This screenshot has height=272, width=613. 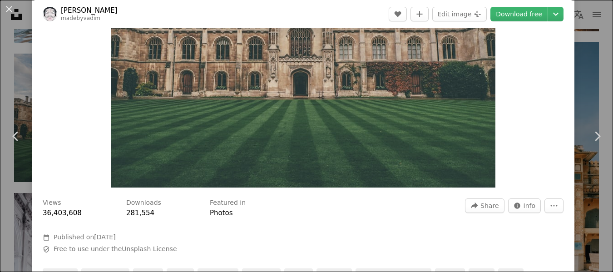 I want to click on a: Download free, so click(x=519, y=14).